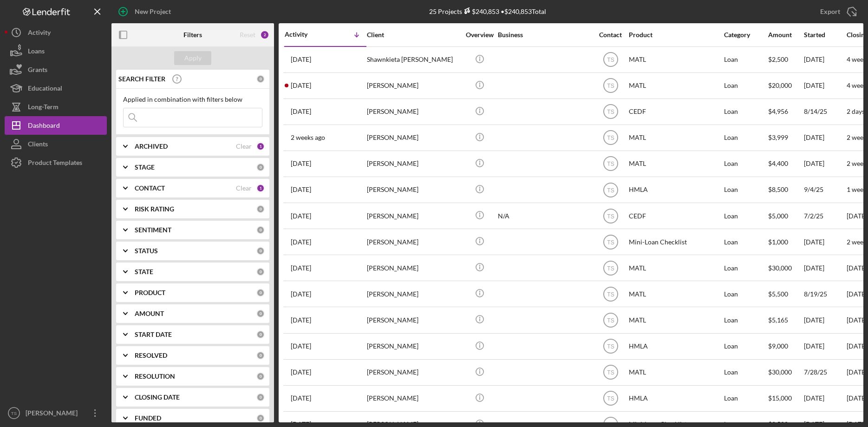 Image resolution: width=868 pixels, height=427 pixels. I want to click on div: Reset, so click(248, 35).